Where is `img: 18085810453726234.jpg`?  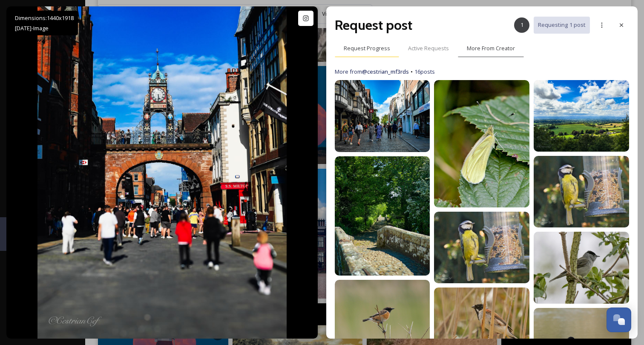
img: 18085810453726234.jpg is located at coordinates (581, 116).